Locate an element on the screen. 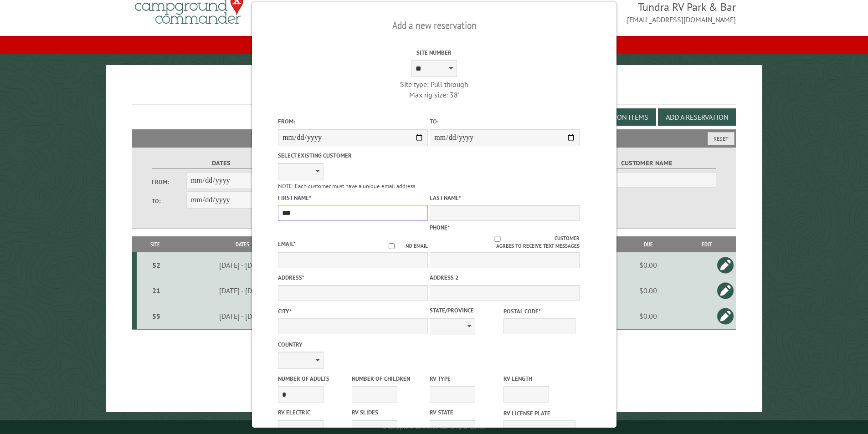 This screenshot has width=868, height=434. h1: Reservations is located at coordinates (434, 92).